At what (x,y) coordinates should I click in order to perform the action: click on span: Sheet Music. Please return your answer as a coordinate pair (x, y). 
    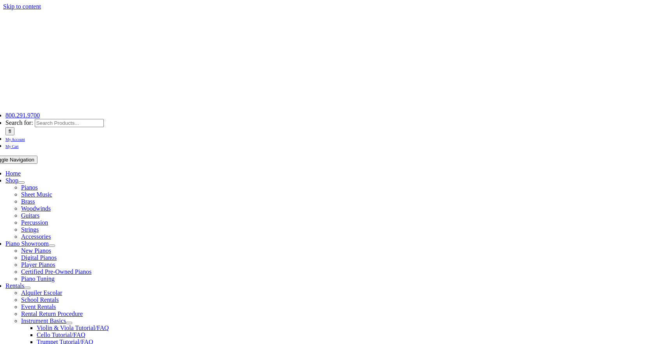
    Looking at the image, I should click on (37, 194).